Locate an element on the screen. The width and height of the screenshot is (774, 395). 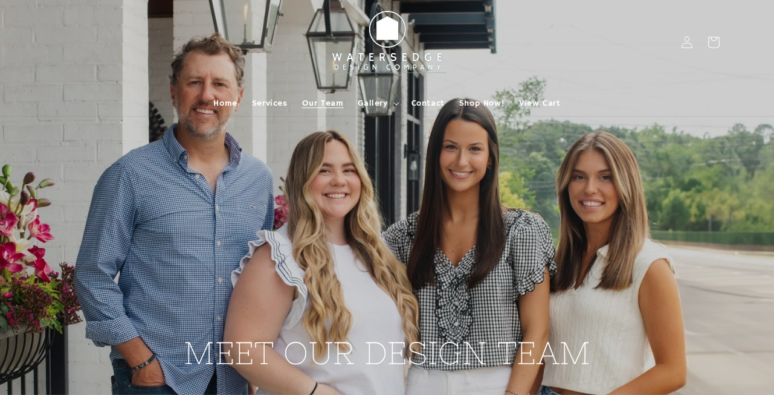
img: Watersedge Design Co is located at coordinates (387, 42).